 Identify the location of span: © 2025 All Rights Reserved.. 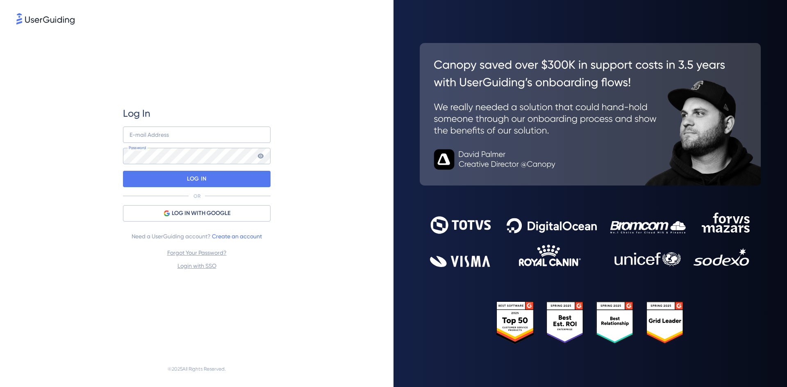
(197, 369).